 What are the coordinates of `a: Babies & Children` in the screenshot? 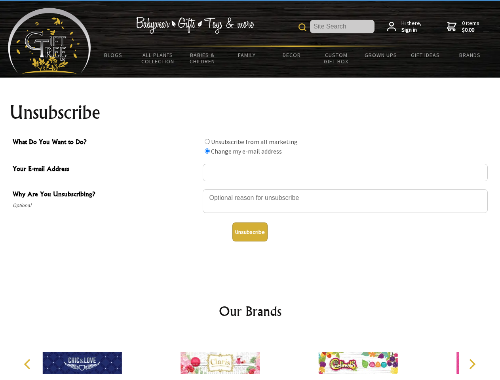 It's located at (202, 58).